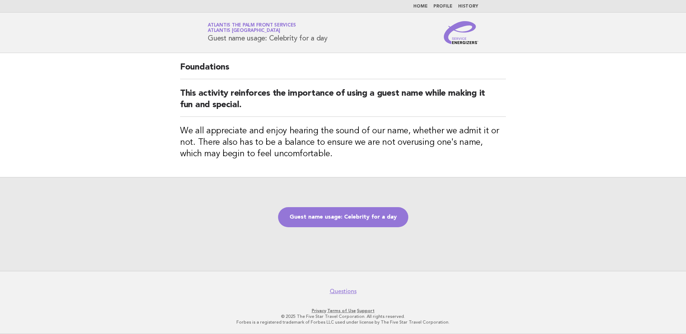 Image resolution: width=686 pixels, height=334 pixels. Describe the element at coordinates (343, 292) in the screenshot. I see `a: Questions` at that location.